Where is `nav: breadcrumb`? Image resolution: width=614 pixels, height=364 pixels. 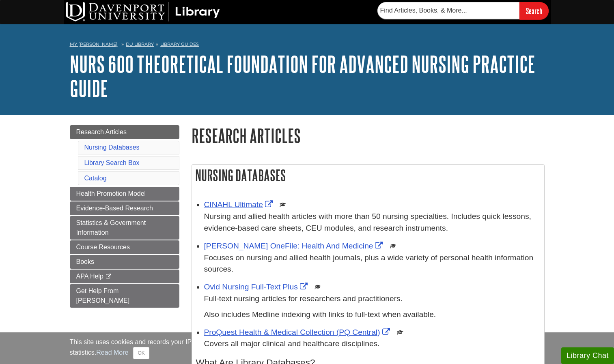 nav: breadcrumb is located at coordinates (307, 46).